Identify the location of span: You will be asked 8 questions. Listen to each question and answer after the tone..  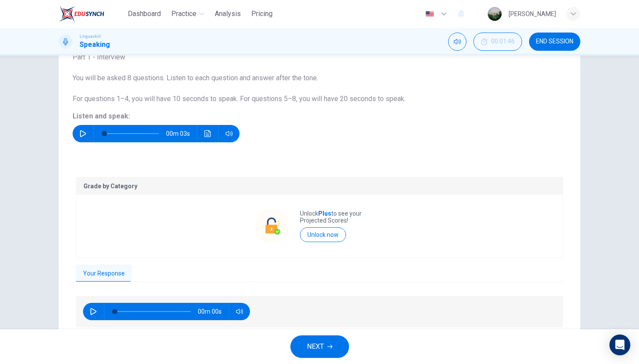
(195, 78).